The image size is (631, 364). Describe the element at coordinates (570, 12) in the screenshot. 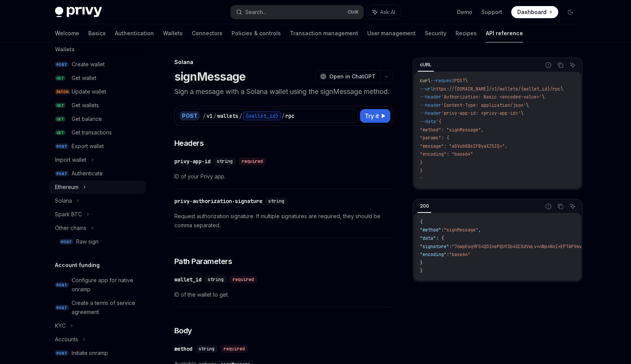

I see `button: Toggle dark mode` at that location.